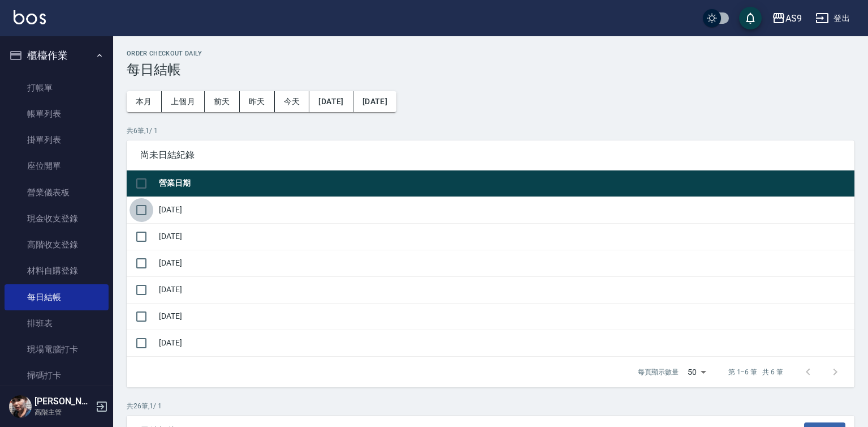 This screenshot has width=868, height=427. What do you see at coordinates (257, 101) in the screenshot?
I see `button: 昨天` at bounding box center [257, 101].